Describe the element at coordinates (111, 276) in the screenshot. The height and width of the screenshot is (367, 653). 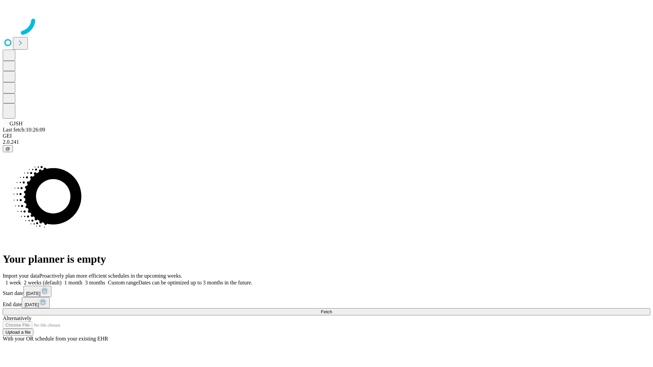
I see `span: Proactively plan more efficient schedules in the upcoming weeks.` at that location.